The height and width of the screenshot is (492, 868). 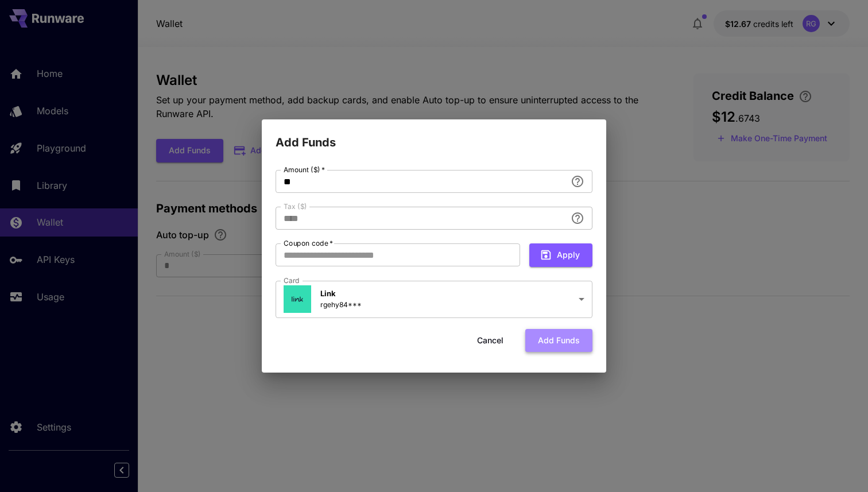 What do you see at coordinates (434, 136) in the screenshot?
I see `h2: Add Funds` at bounding box center [434, 136].